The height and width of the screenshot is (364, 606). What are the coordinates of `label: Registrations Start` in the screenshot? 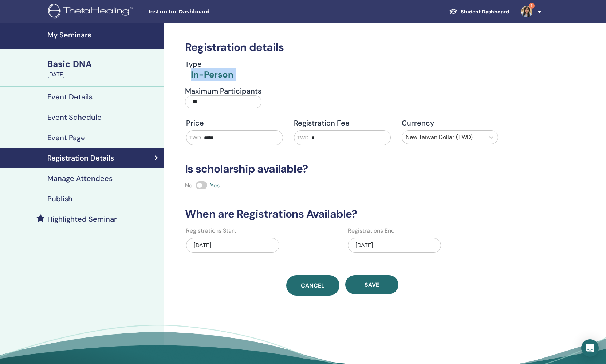 It's located at (211, 231).